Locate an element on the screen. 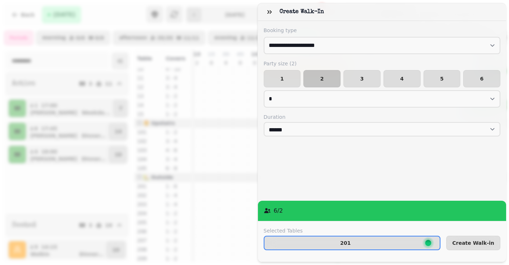  button: 4 is located at coordinates (402, 79).